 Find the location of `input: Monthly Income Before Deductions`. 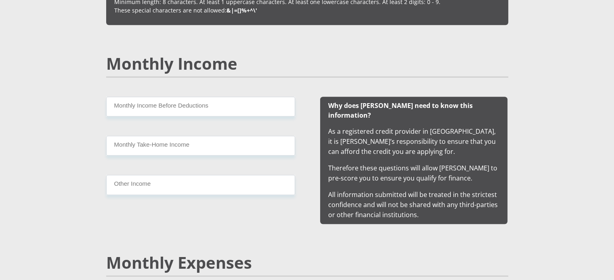

input: Monthly Income Before Deductions is located at coordinates (201, 107).